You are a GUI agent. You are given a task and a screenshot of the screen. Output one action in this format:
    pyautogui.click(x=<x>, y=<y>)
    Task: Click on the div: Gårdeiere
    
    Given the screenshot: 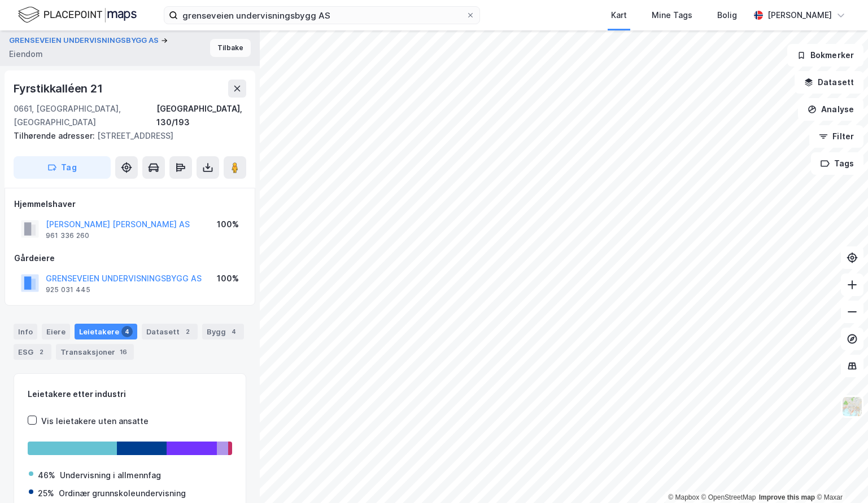 What is the action you would take?
    pyautogui.click(x=130, y=259)
    